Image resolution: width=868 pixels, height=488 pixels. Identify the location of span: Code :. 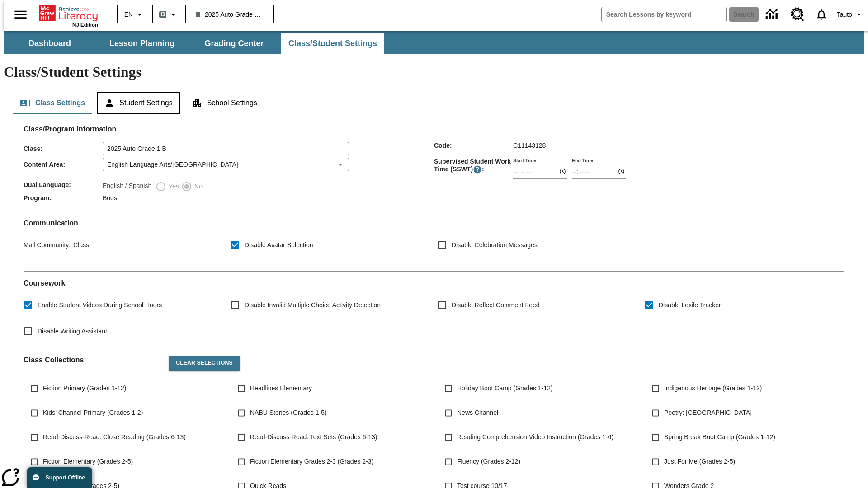
(473, 146).